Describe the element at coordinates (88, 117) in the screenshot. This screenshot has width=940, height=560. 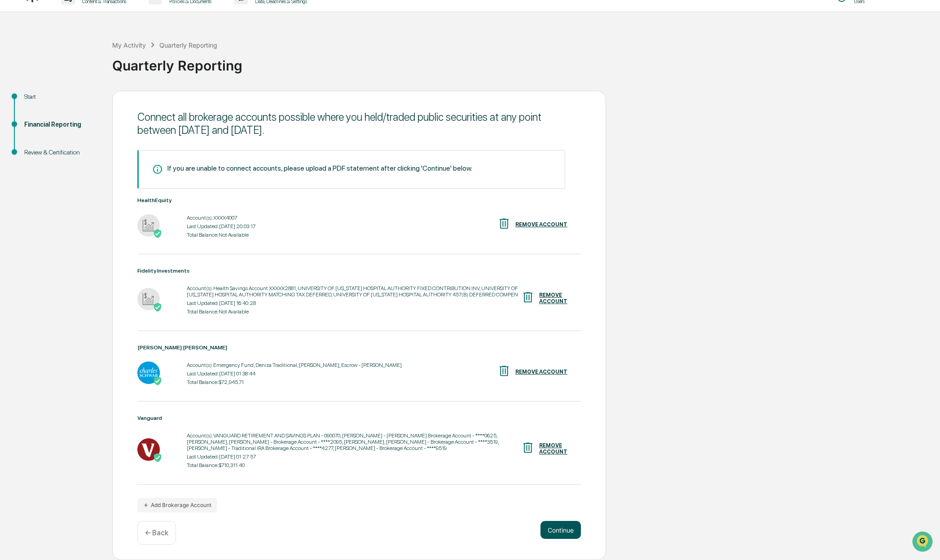
I see `a: 🗄️Attestations` at that location.